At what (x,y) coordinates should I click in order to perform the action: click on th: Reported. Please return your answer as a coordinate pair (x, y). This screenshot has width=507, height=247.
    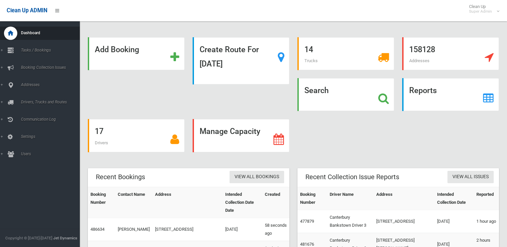
    Looking at the image, I should click on (486, 198).